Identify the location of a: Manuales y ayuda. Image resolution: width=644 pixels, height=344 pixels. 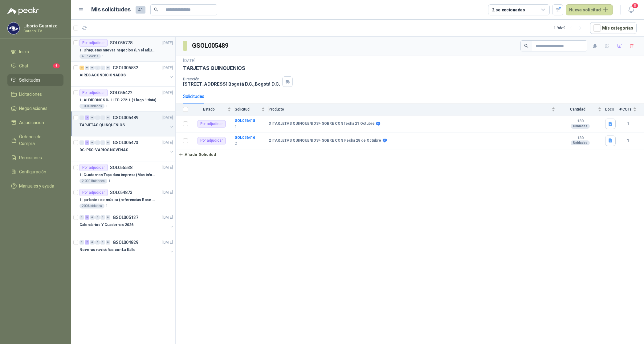
(35, 186).